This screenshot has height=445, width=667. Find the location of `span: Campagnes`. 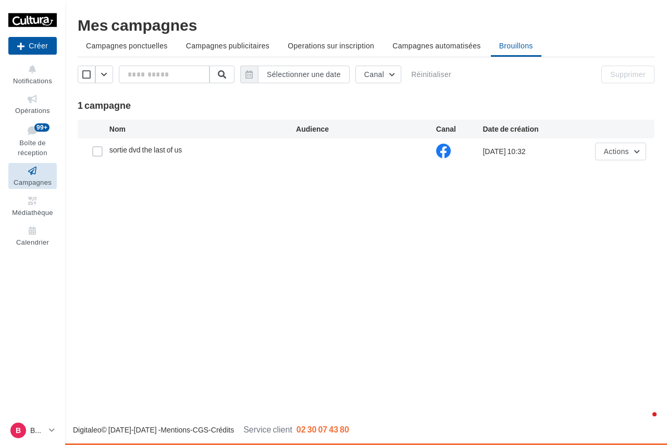

span: Campagnes is located at coordinates (32, 182).